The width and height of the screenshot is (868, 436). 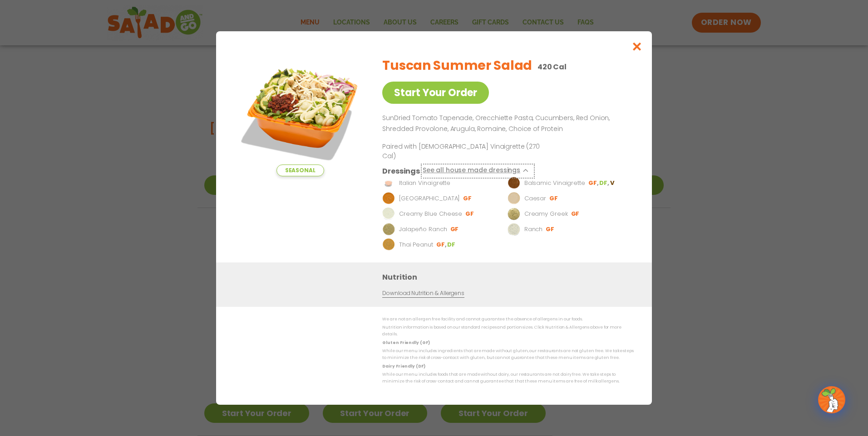 I want to click on p: Balsamic Vinaigrette, so click(x=555, y=183).